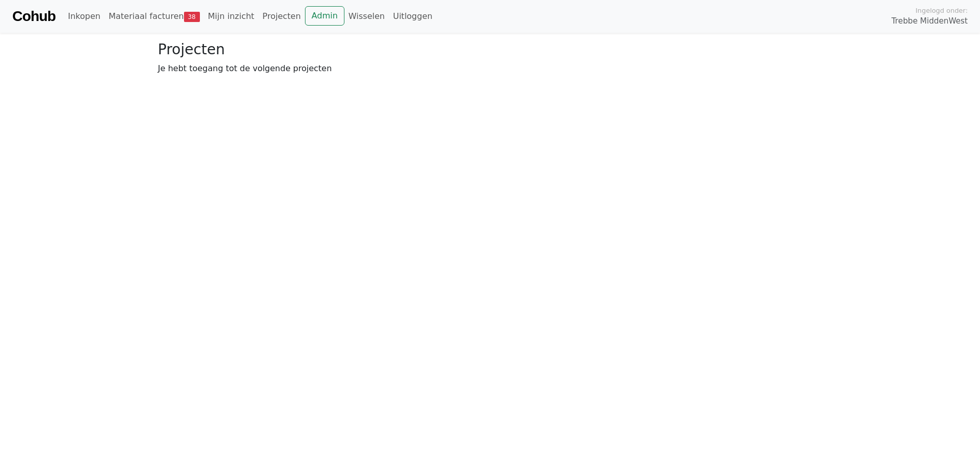 The width and height of the screenshot is (980, 473). What do you see at coordinates (941, 10) in the screenshot?
I see `span: Ingelogd onder:` at bounding box center [941, 10].